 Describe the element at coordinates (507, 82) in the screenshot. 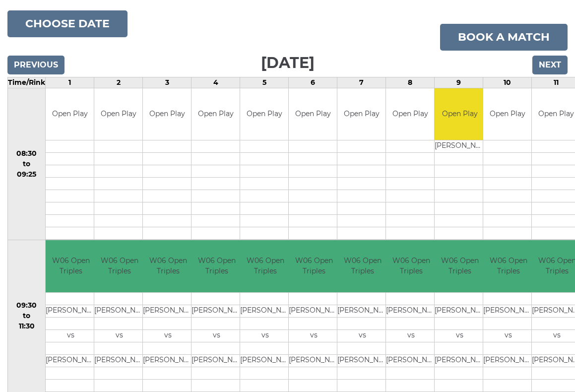

I see `td: 10` at that location.